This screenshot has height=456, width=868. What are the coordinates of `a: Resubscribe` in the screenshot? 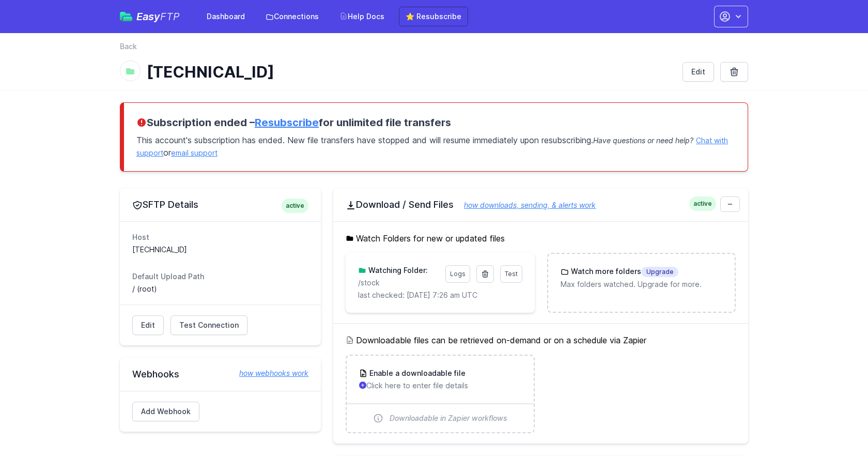 It's located at (287, 123).